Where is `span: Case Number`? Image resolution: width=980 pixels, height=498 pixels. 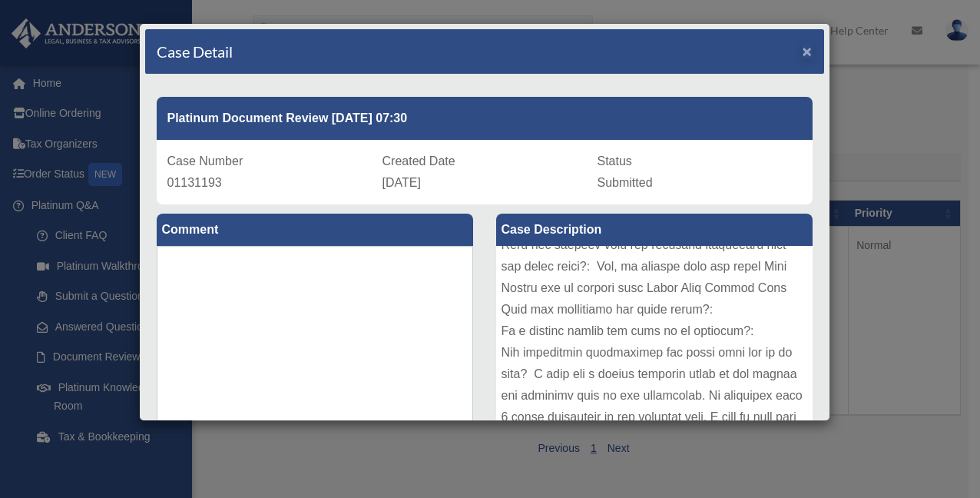
span: Case Number is located at coordinates (205, 160).